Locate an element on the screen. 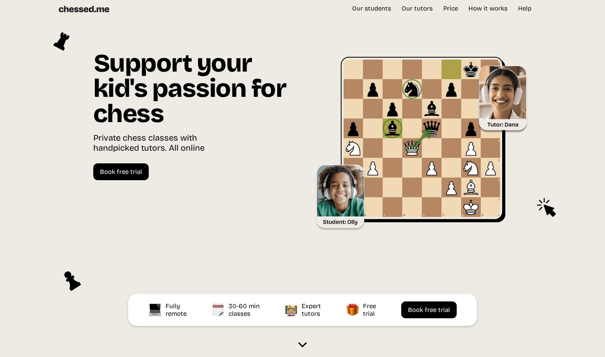  a: Help is located at coordinates (525, 8).